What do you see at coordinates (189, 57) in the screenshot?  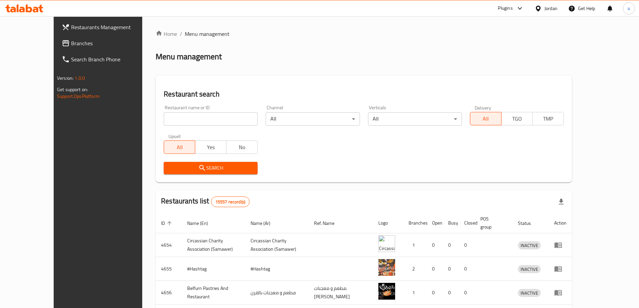 I see `h2: Menu management` at bounding box center [189, 57].